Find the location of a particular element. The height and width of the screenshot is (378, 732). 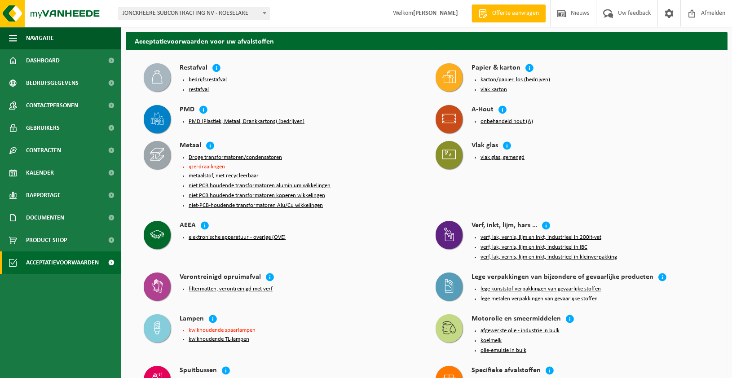

span: Acceptatievoorwaarden is located at coordinates (62, 263).